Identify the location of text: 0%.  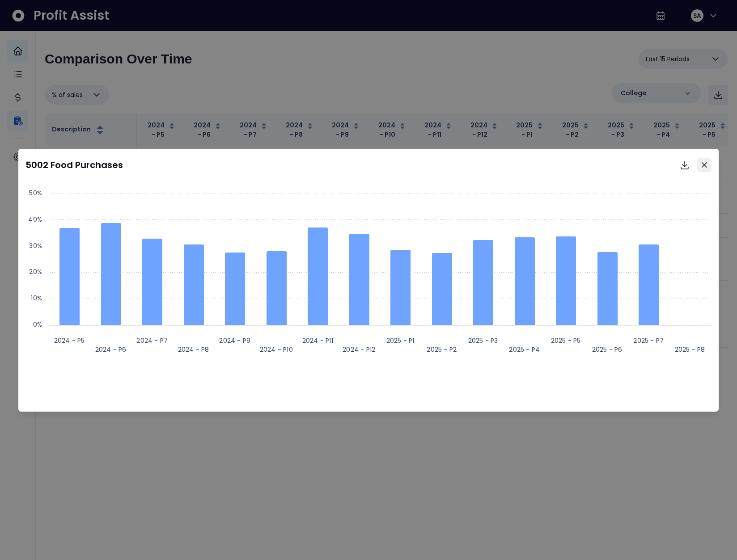
(38, 325).